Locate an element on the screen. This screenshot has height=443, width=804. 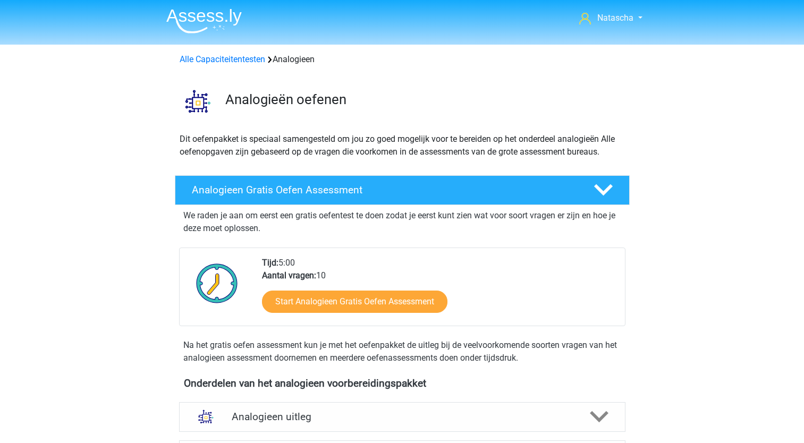
a: Analogieen Gratis Oefen Assessment is located at coordinates (402, 190).